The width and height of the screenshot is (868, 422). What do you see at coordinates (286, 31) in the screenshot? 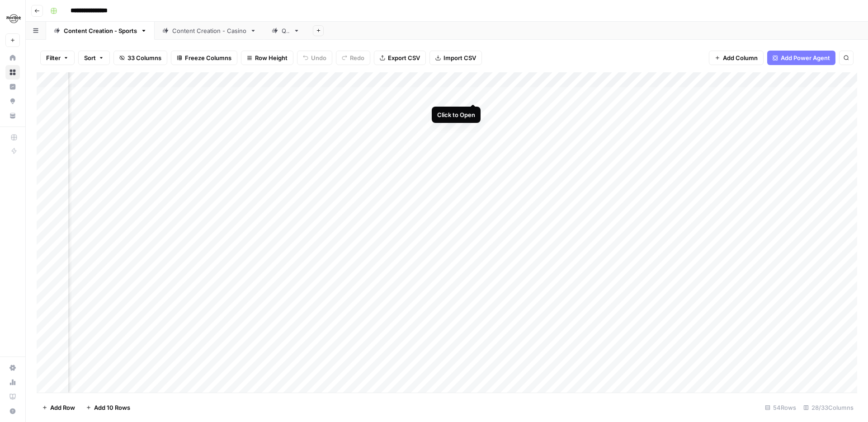
I see `a: QA` at bounding box center [286, 31].